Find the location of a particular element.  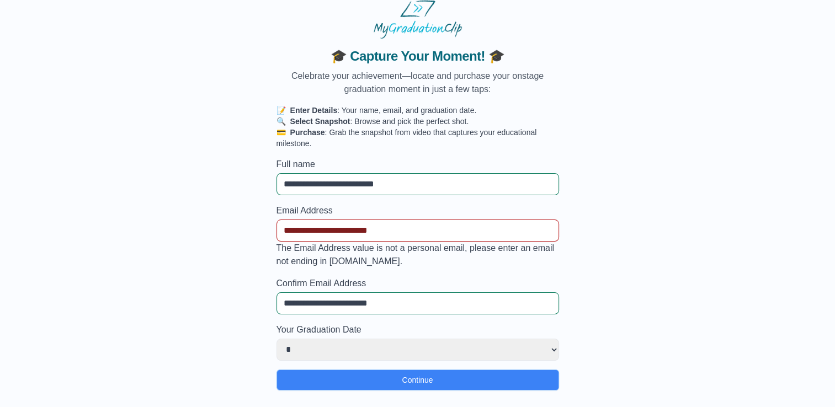

p: : Your name, email, and graduation date. is located at coordinates (418, 110).